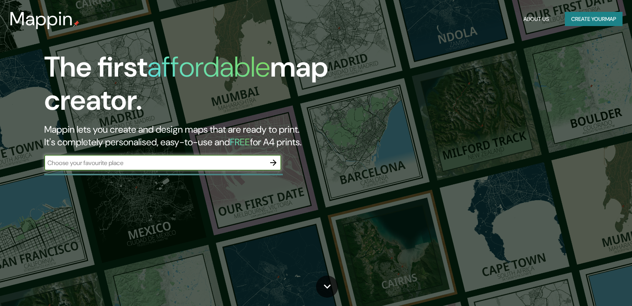  Describe the element at coordinates (41, 19) in the screenshot. I see `h3: Mappin` at that location.